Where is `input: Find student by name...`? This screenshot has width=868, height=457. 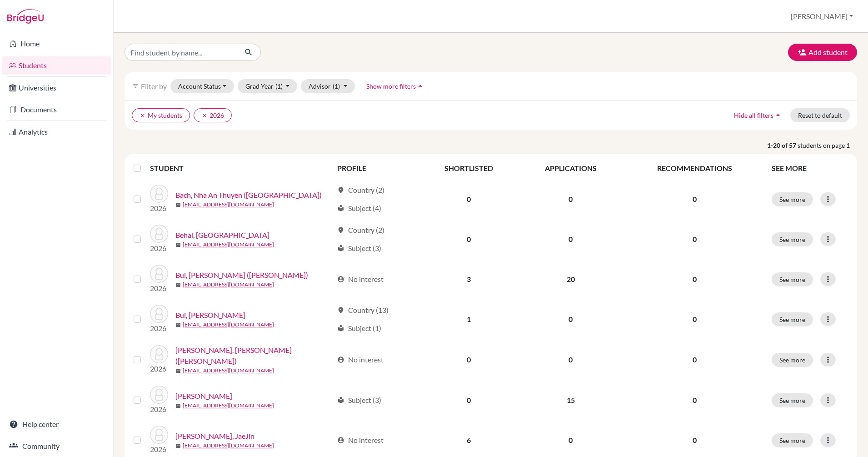 input: Find student by name... is located at coordinates (181, 53).